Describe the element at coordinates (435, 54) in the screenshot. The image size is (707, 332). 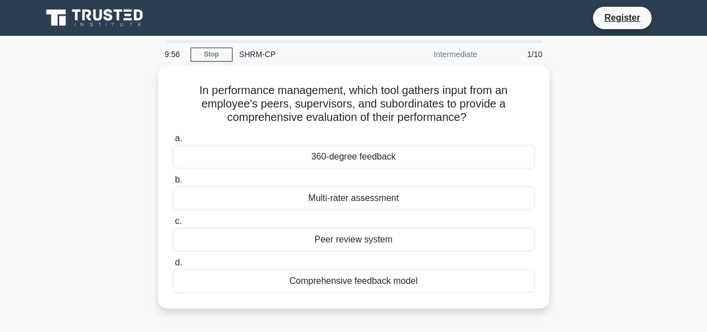
I see `div: Intermediate` at that location.